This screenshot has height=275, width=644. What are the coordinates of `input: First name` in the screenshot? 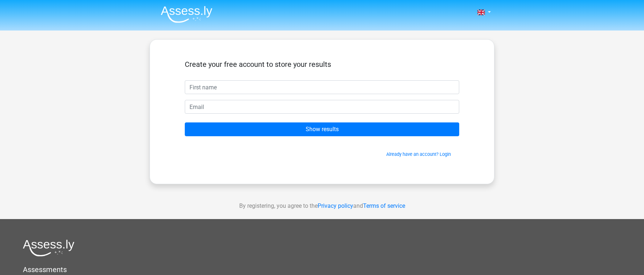 It's located at (322, 87).